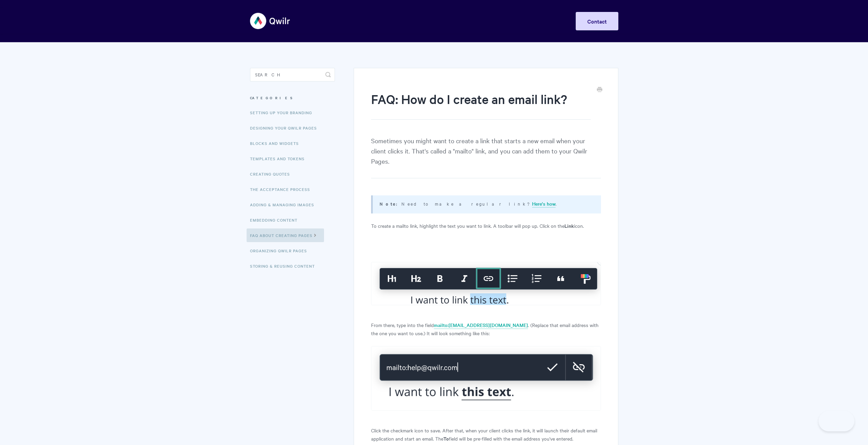 The image size is (868, 445). I want to click on p: Sometimes you might want to create a link that starts a new email when your client clicks it. Tha..., so click(486, 157).